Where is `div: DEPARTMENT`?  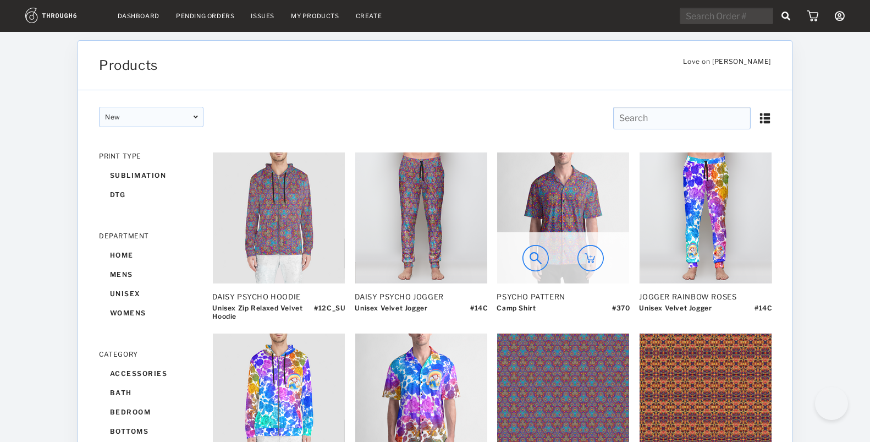 div: DEPARTMENT is located at coordinates (151, 235).